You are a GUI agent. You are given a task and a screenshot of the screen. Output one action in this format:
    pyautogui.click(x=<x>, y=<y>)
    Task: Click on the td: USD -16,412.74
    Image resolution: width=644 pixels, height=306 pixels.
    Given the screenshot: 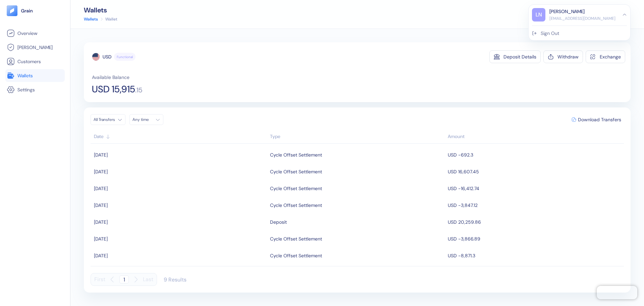 What is the action you would take?
    pyautogui.click(x=535, y=188)
    